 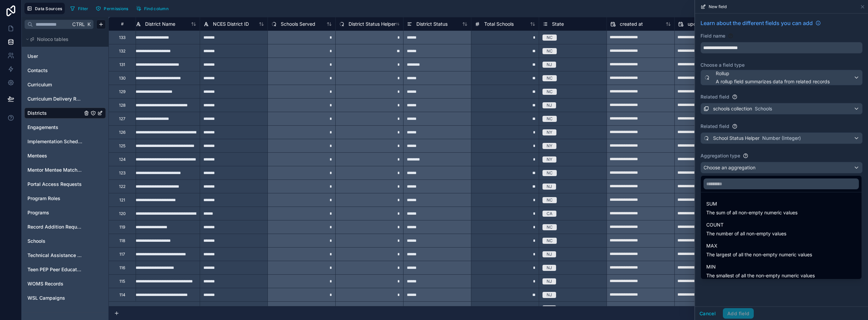 What do you see at coordinates (39, 213) in the screenshot?
I see `span: Programs` at bounding box center [39, 213].